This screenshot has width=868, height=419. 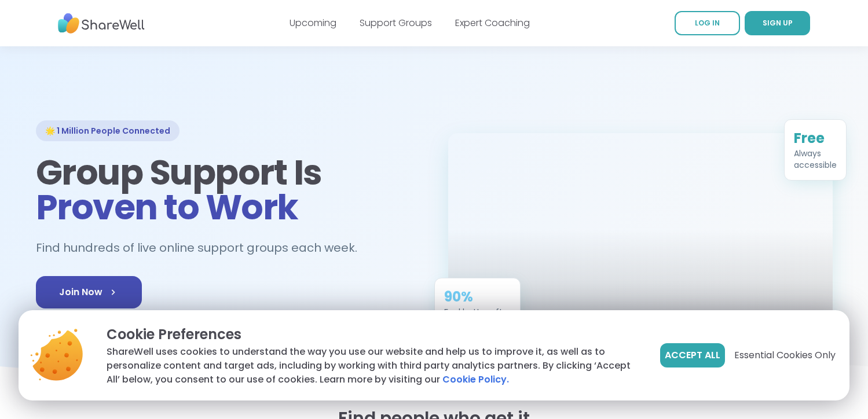 What do you see at coordinates (707, 23) in the screenshot?
I see `a: LOG IN` at bounding box center [707, 23].